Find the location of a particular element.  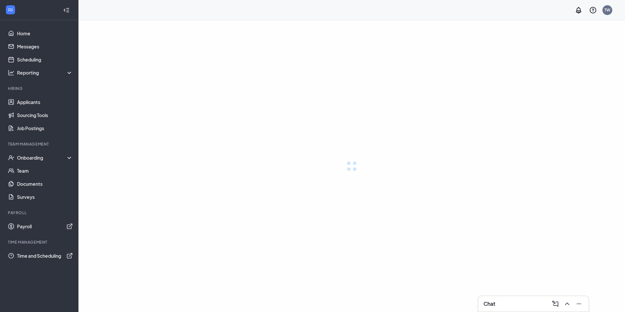

button: ComposeMessage is located at coordinates (555, 304).